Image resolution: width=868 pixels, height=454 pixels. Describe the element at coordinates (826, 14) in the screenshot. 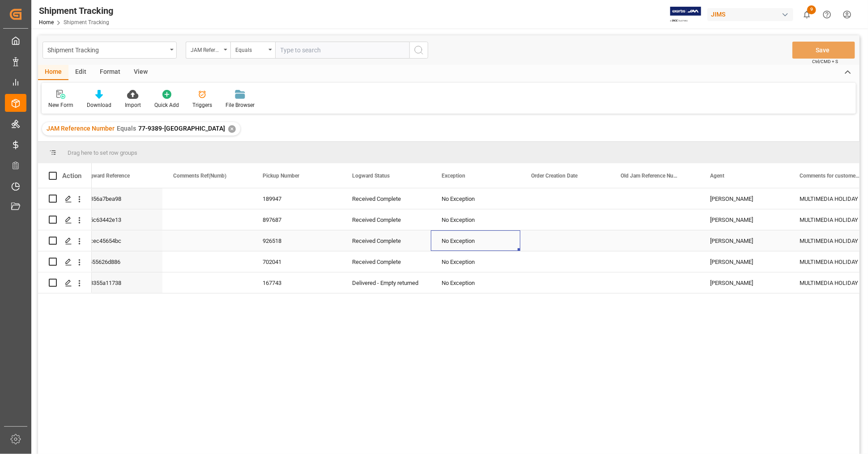

I see `button: Help Center` at that location.